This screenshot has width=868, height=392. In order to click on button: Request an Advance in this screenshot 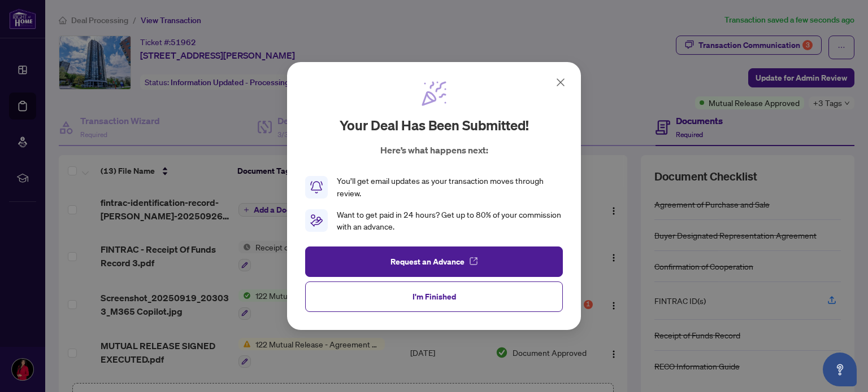, I will do `click(434, 262)`.